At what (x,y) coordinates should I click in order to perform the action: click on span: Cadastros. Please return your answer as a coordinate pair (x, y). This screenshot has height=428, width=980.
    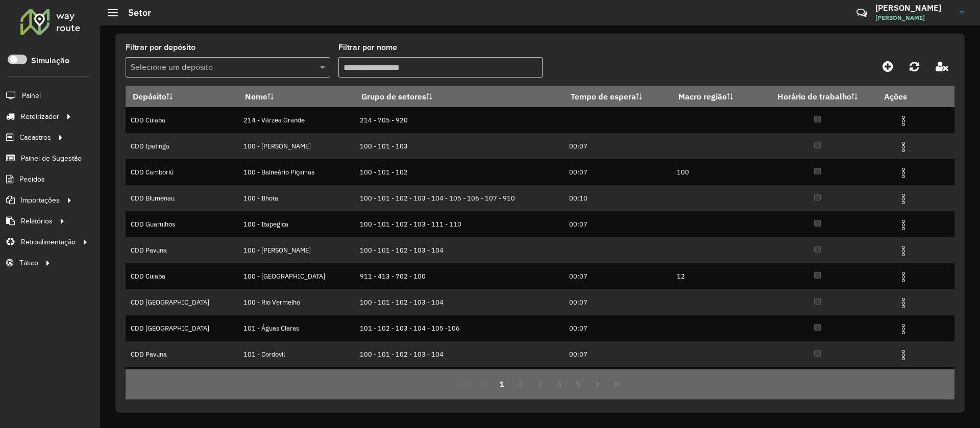
    Looking at the image, I should click on (35, 137).